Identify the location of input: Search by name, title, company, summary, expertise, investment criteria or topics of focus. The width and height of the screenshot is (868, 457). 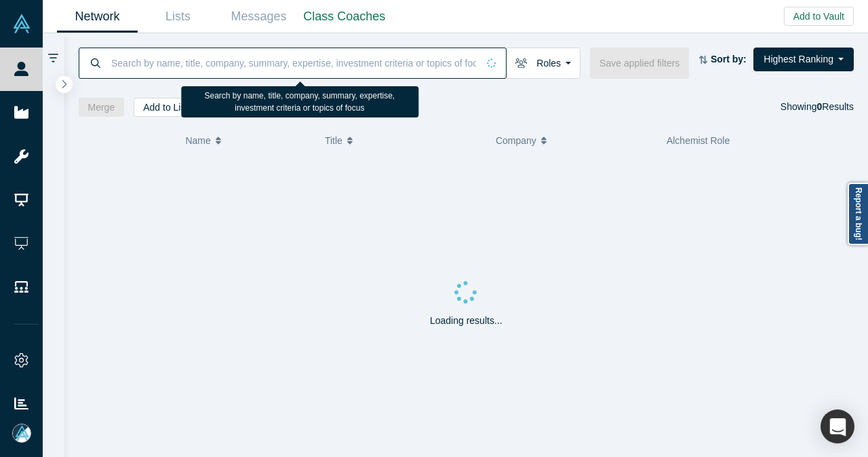
(293, 62).